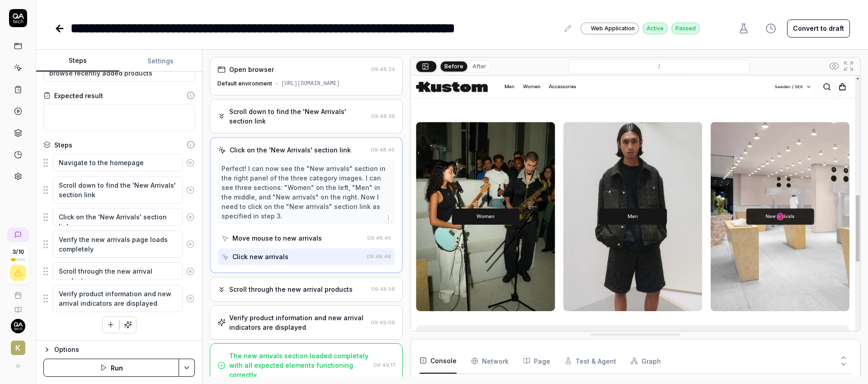 This screenshot has height=384, width=868. What do you see at coordinates (18, 292) in the screenshot?
I see `a: Book a call with us` at bounding box center [18, 292].